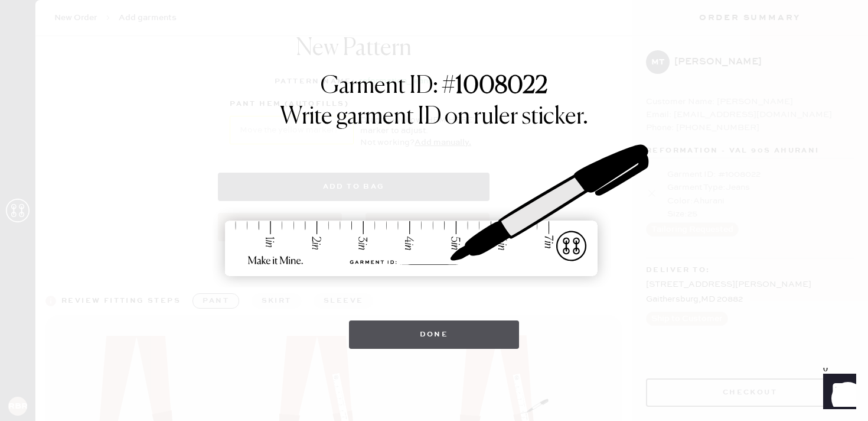 This screenshot has width=868, height=421. I want to click on img: ruler-sticker-sharpie.svg, so click(434, 211).